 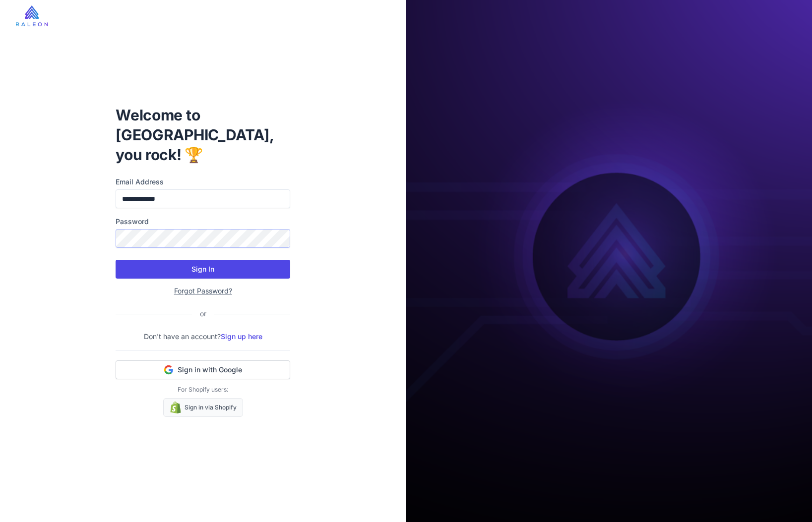 I want to click on button: Sign in with Google, so click(x=203, y=370).